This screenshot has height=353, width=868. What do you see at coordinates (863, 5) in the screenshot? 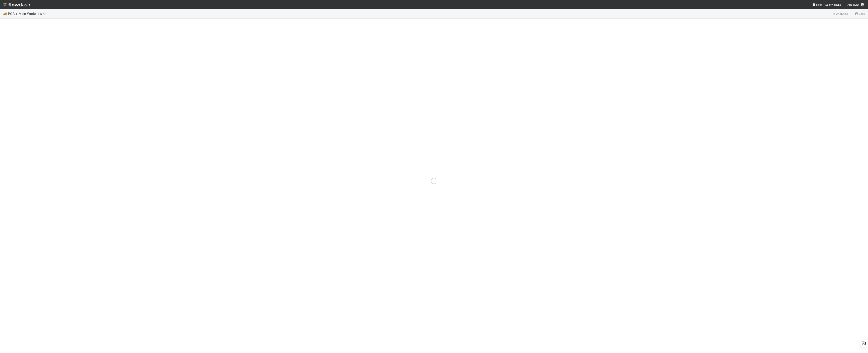
I see `img: avatar_b6a6ccf4-6160-40f7-90da-56c3221167ae.png` at bounding box center [863, 5].